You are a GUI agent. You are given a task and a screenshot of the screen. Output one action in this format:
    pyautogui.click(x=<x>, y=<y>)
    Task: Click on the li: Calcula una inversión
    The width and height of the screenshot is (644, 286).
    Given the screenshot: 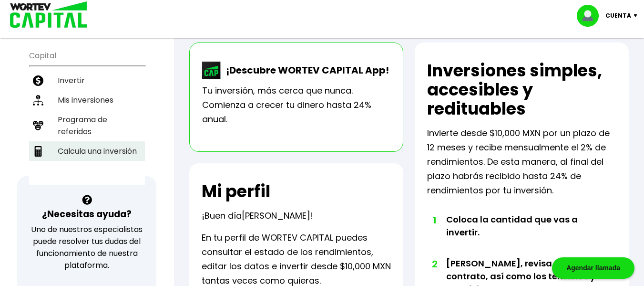 What is the action you would take?
    pyautogui.click(x=87, y=151)
    